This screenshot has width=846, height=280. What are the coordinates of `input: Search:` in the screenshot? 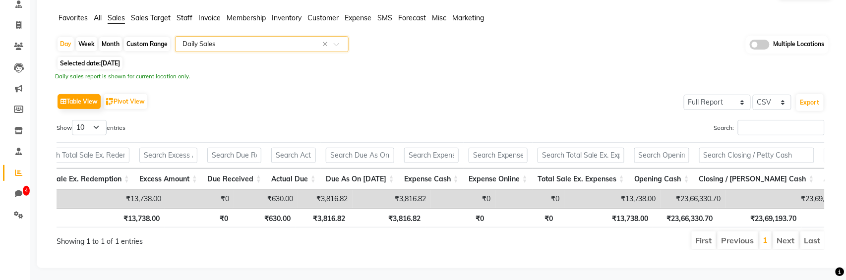 It's located at (781, 127).